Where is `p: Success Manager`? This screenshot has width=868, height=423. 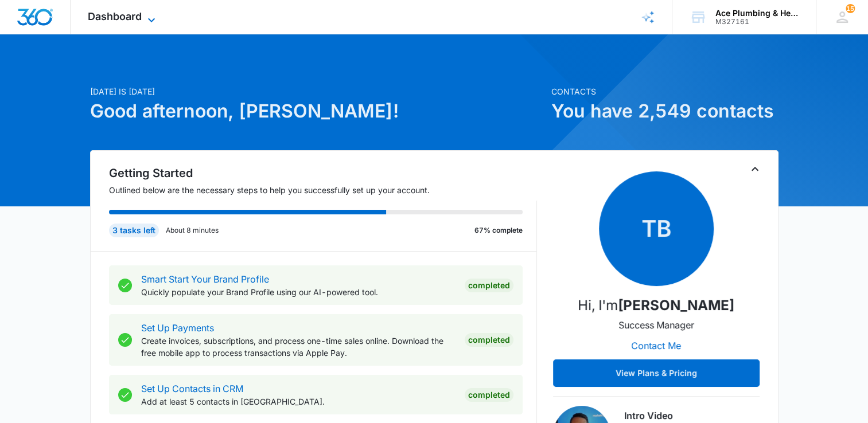 p: Success Manager is located at coordinates (657, 325).